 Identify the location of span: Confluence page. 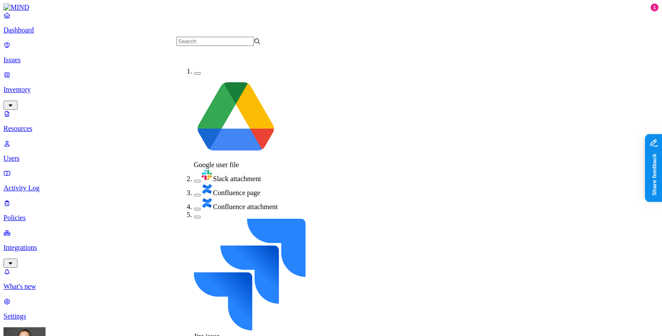
(237, 193).